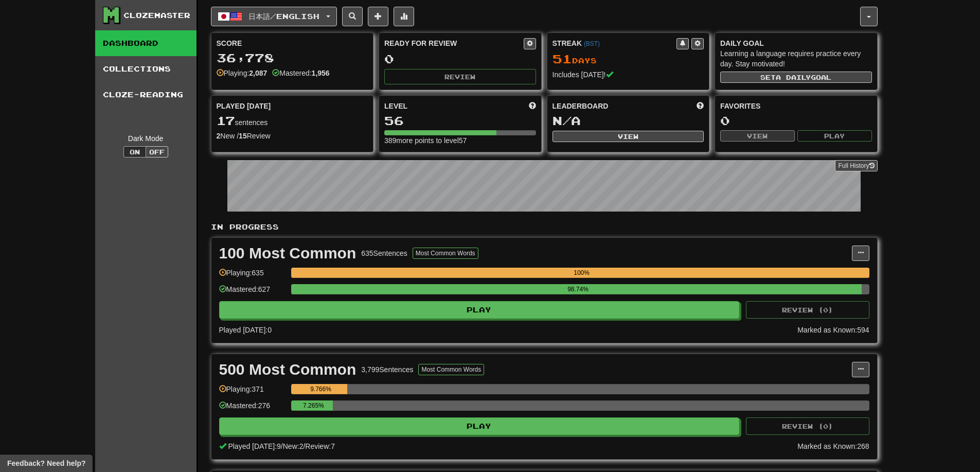  What do you see at coordinates (615, 43) in the screenshot?
I see `div: Streak` at bounding box center [615, 43].